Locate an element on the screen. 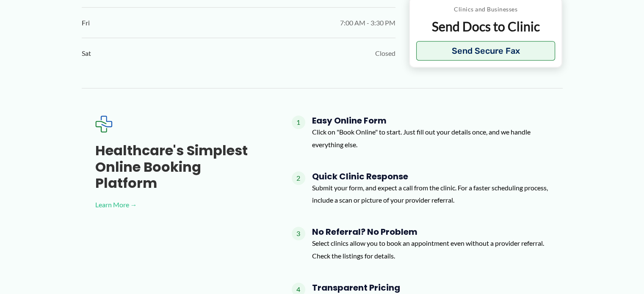  span: Closed is located at coordinates (385, 53).